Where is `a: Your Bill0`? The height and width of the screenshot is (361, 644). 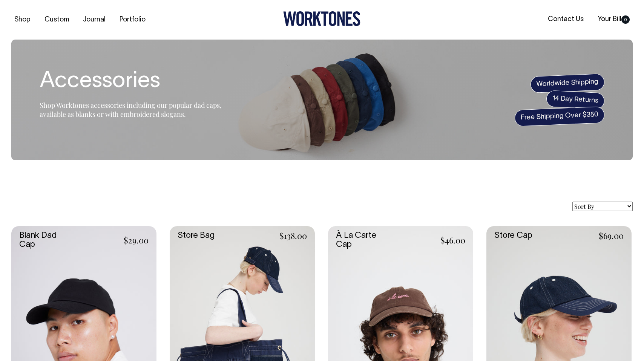 a: Your Bill0 is located at coordinates (614, 19).